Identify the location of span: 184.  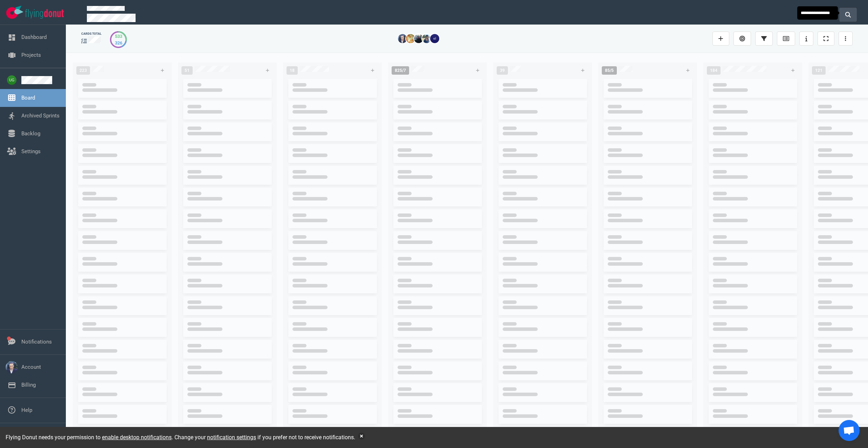
(714, 70).